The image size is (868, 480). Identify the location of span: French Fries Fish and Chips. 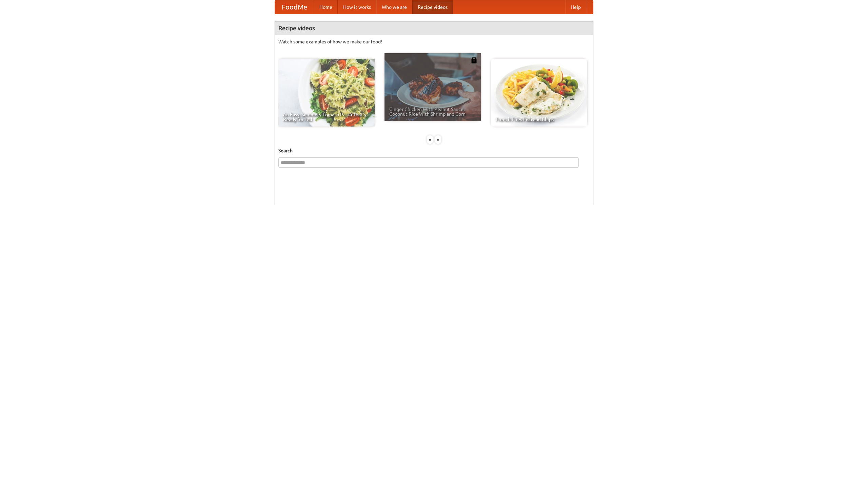
(539, 119).